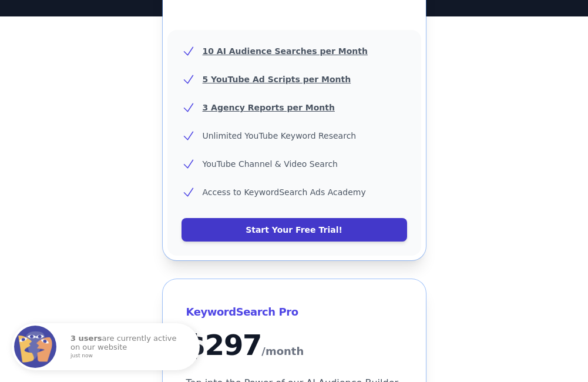  What do you see at coordinates (282, 351) in the screenshot?
I see `span: /month` at bounding box center [282, 351].